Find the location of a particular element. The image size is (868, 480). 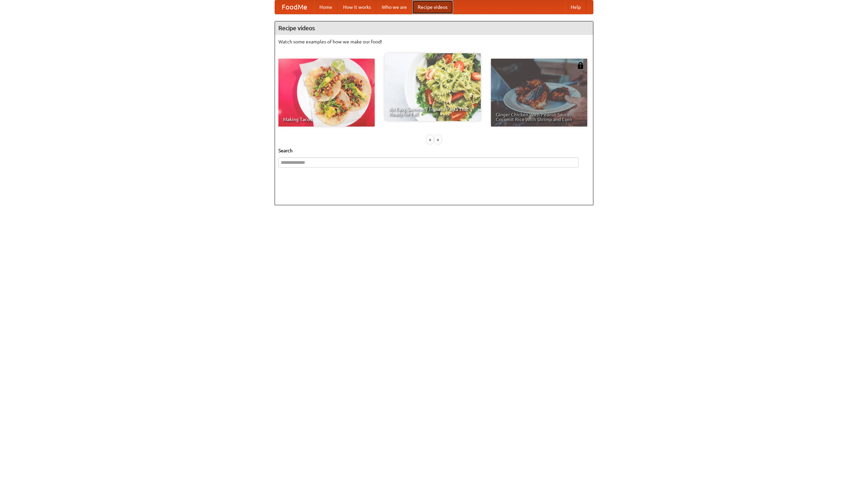

h4: Recipe videos is located at coordinates (434, 28).